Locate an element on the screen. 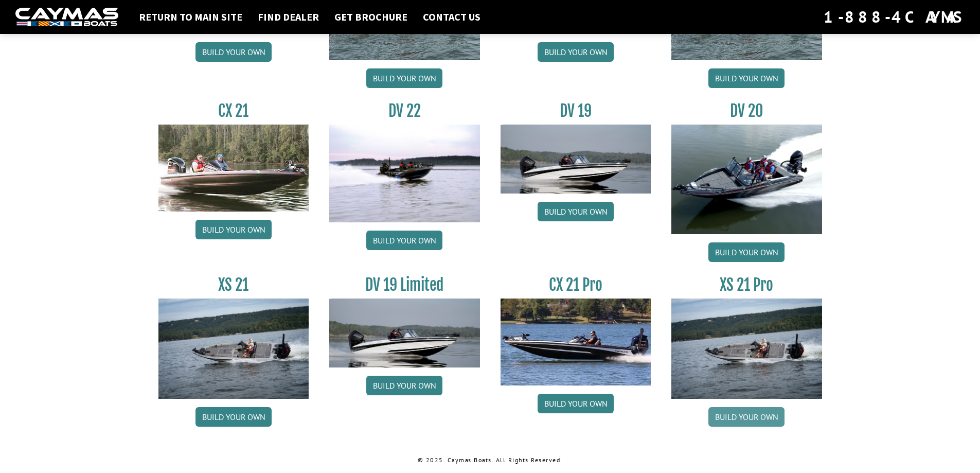  img: white-logo-c9c8dbefe5ff5ceceb0f0178aa75bf4bb51f6bca0971e226c86eb53dfe498488.png is located at coordinates (67, 17).